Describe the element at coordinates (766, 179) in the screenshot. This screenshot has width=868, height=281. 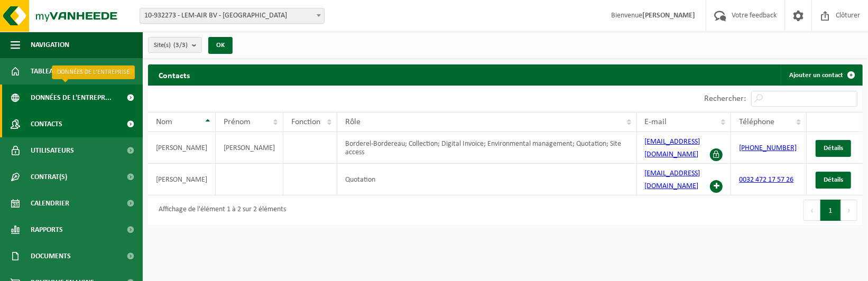
I see `a: 0032 472 17 57 26` at that location.